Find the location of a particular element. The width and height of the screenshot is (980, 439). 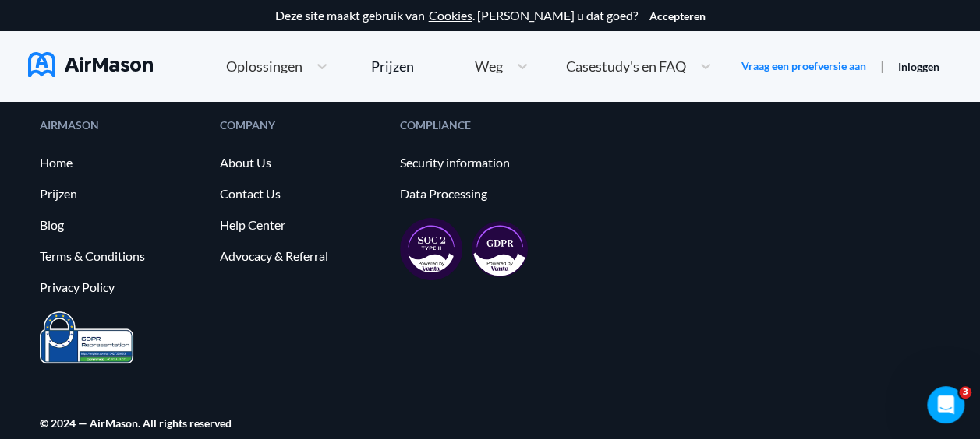

a: Terms & Conditions is located at coordinates (121, 256).